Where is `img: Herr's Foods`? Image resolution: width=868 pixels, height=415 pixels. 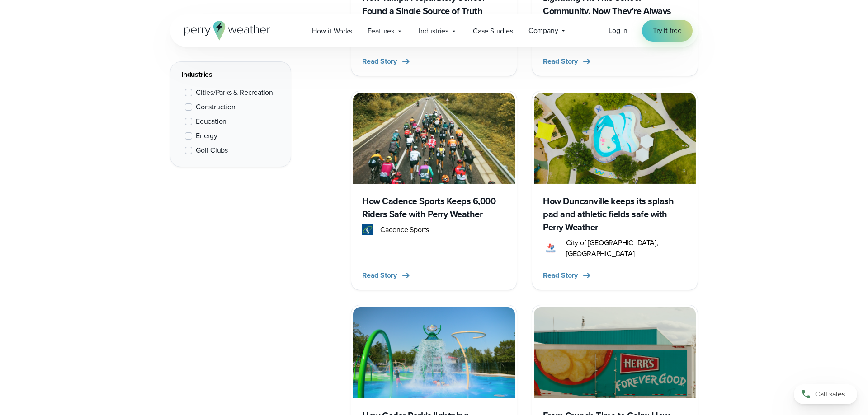
img: Herr's Foods is located at coordinates (615, 353).